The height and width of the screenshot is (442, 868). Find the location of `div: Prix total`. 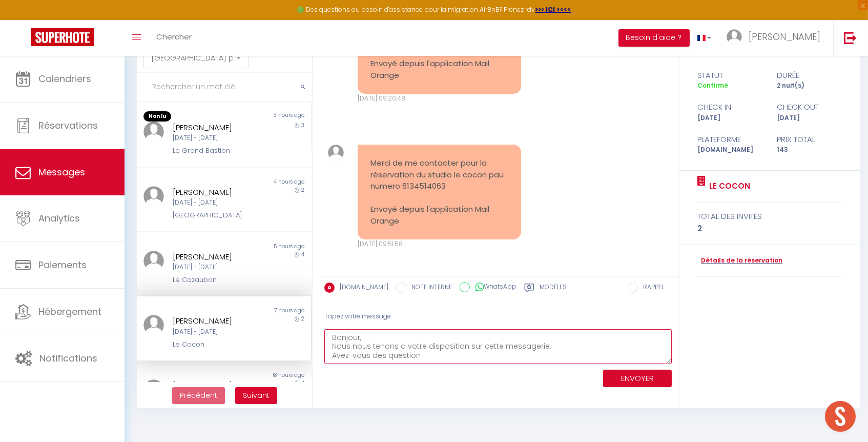

div: Prix total is located at coordinates (809, 140).